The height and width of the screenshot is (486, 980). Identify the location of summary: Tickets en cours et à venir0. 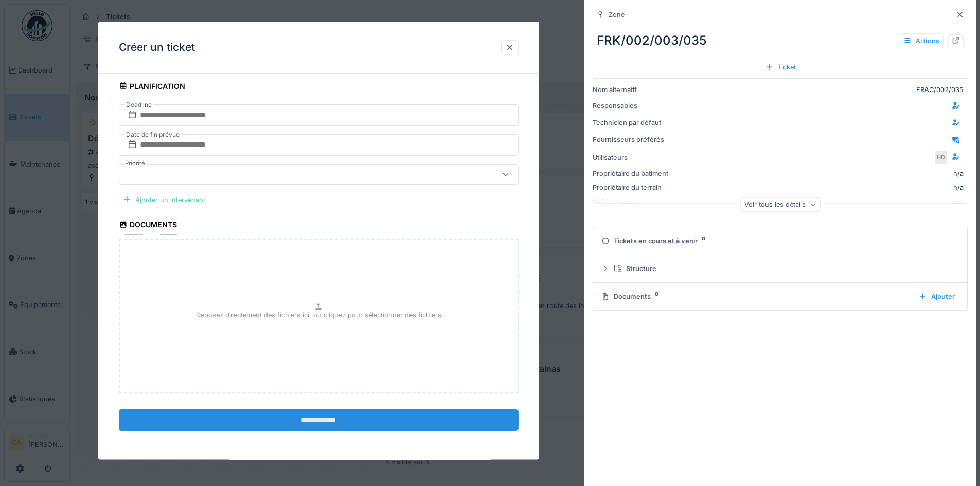
(780, 241).